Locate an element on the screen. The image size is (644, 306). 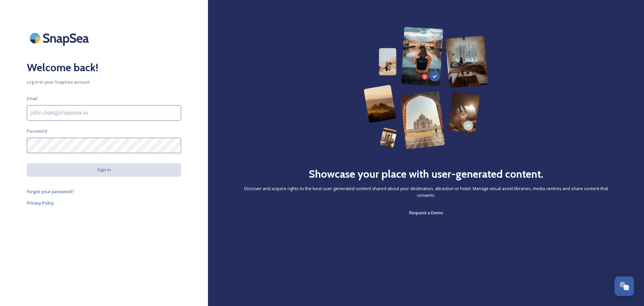
img: 63b42ca75bacad526042e722_Group%20154-p-800.png is located at coordinates (427, 88).